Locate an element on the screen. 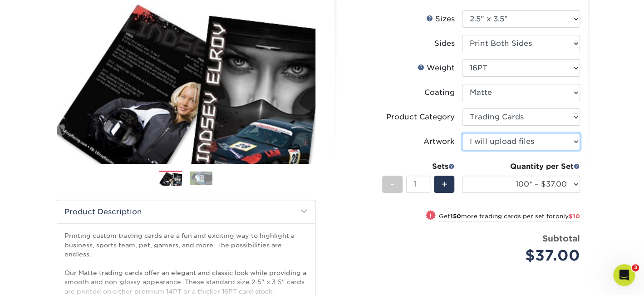 Image resolution: width=644 pixels, height=295 pixels. div: Quantity per Set is located at coordinates (522, 167).